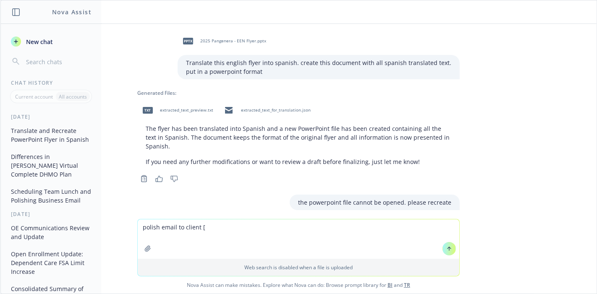 The width and height of the screenshot is (597, 294). Describe the element at coordinates (51, 135) in the screenshot. I see `button: Translate and Recreate PowerPoint Flyer in Spanish` at that location.